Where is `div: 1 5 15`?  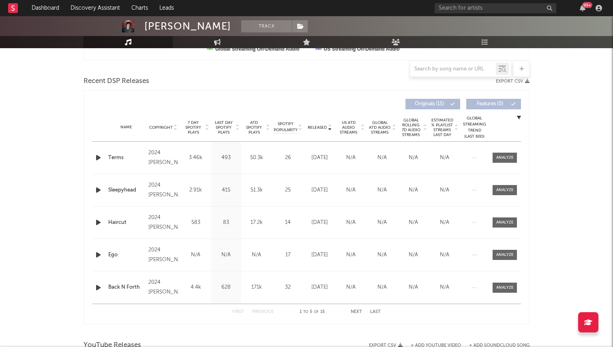
div: 1 5 15 is located at coordinates (312, 312).